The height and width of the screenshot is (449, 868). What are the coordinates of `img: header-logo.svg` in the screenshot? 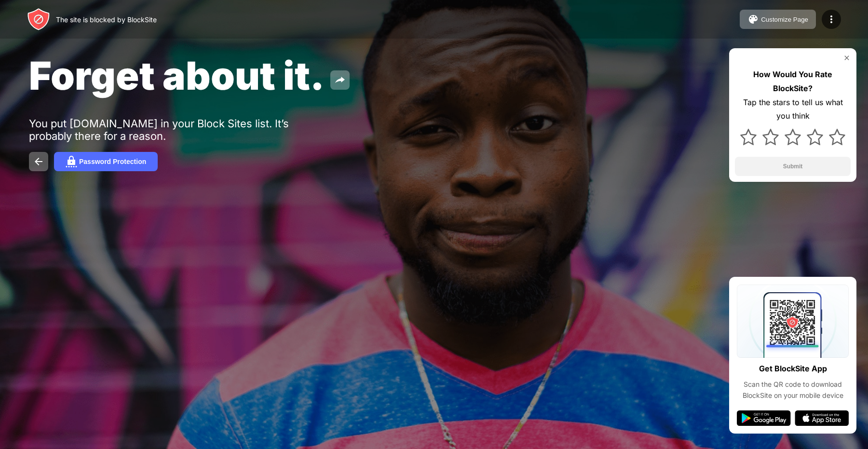 It's located at (39, 19).